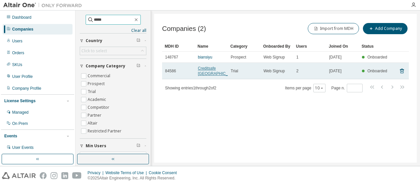 The width and height of the screenshot is (420, 185). Describe the element at coordinates (96, 172) in the screenshot. I see `div: Privacy` at that location.